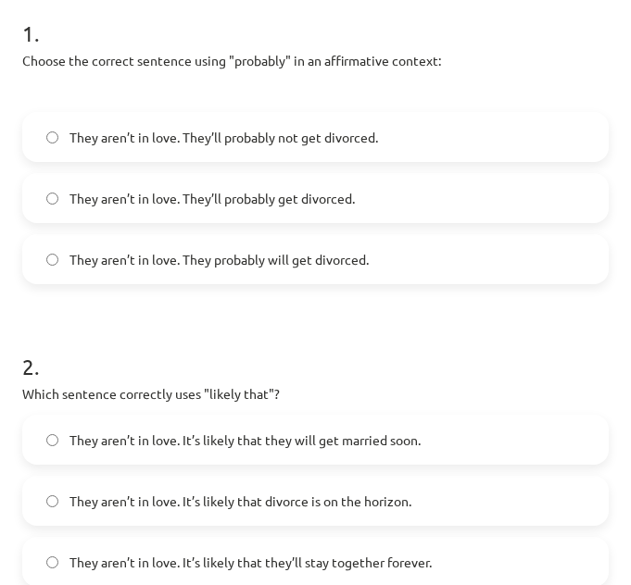  What do you see at coordinates (52, 562) in the screenshot?
I see `input: They aren’t in love. It’s likely that they’ll stay together forever.` at bounding box center [52, 562].